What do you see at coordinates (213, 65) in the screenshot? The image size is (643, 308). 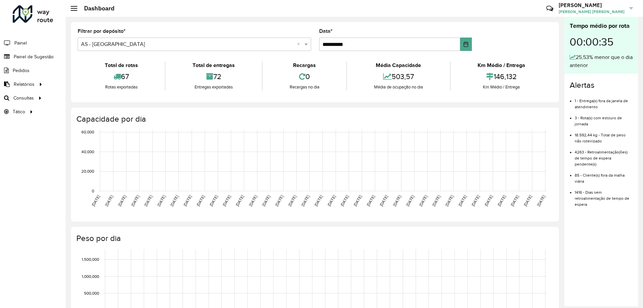 I see `div: Total de entregas` at bounding box center [213, 65].